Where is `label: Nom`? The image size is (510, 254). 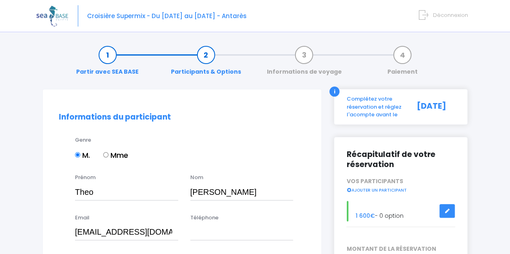 label: Nom is located at coordinates (197, 178).